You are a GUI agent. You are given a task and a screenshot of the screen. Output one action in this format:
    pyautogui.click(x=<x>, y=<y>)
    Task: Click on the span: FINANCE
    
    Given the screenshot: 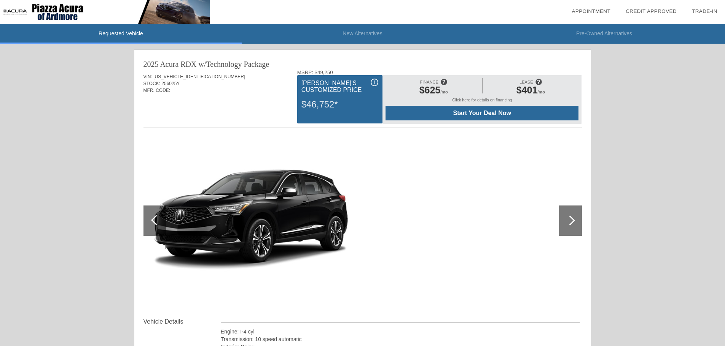 What is the action you would take?
    pyautogui.click(x=429, y=82)
    